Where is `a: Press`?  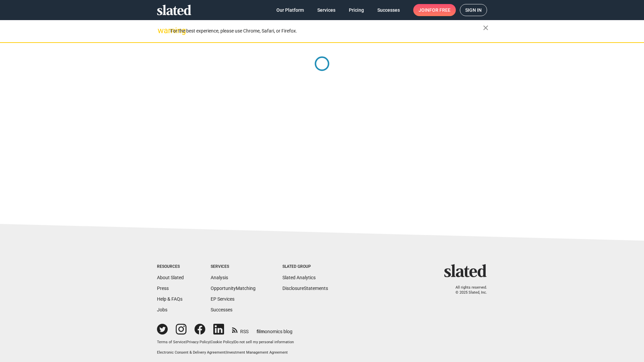 a: Press is located at coordinates (162, 288).